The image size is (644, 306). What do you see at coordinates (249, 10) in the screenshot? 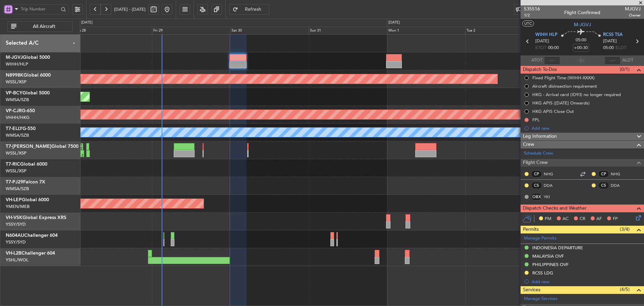
I see `button: Refresh` at bounding box center [249, 10].